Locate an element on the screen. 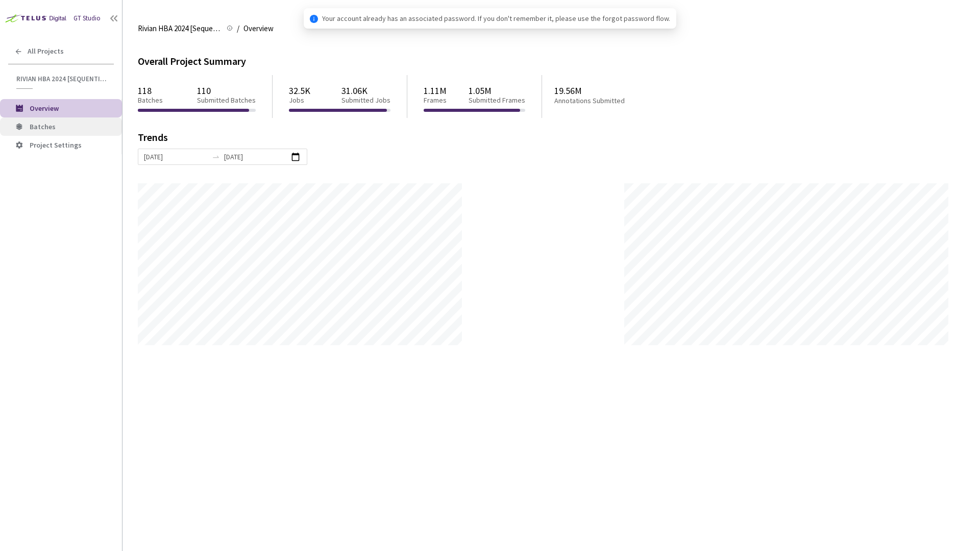 The height and width of the screenshot is (551, 980). span: swap-right is located at coordinates (216, 157).